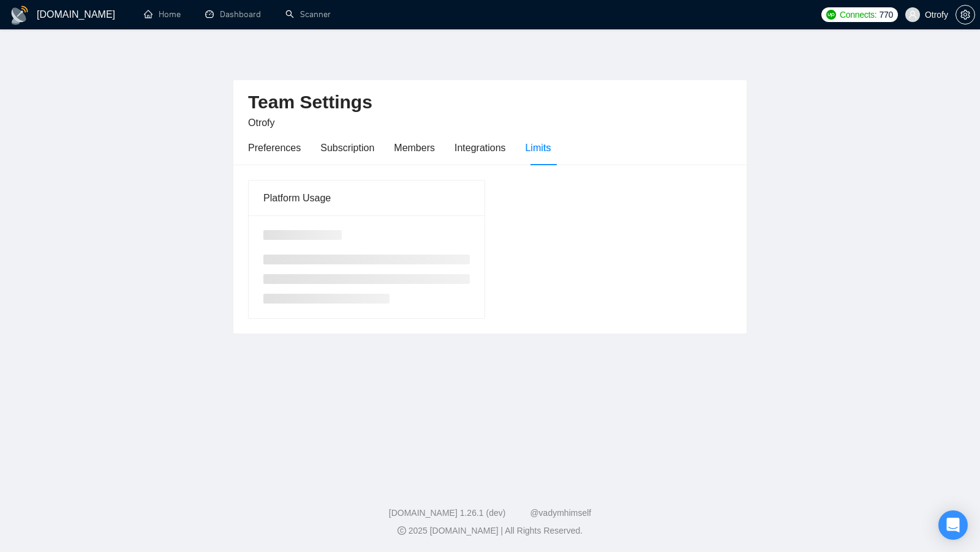 The width and height of the screenshot is (980, 552). What do you see at coordinates (347, 147) in the screenshot?
I see `div: Subscription` at bounding box center [347, 147].